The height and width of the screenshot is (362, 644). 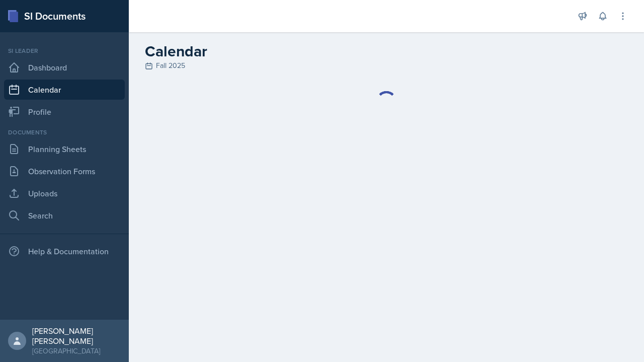 I want to click on div: Help & Documentation, so click(x=64, y=251).